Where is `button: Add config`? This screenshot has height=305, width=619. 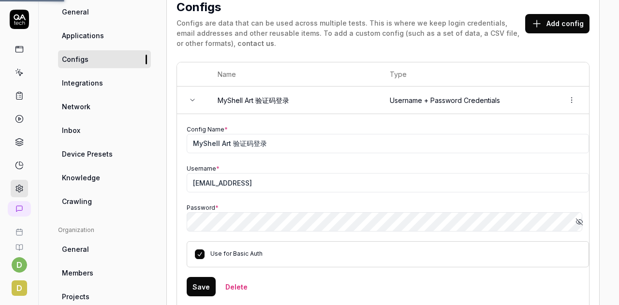
button: Add config is located at coordinates (557, 24).